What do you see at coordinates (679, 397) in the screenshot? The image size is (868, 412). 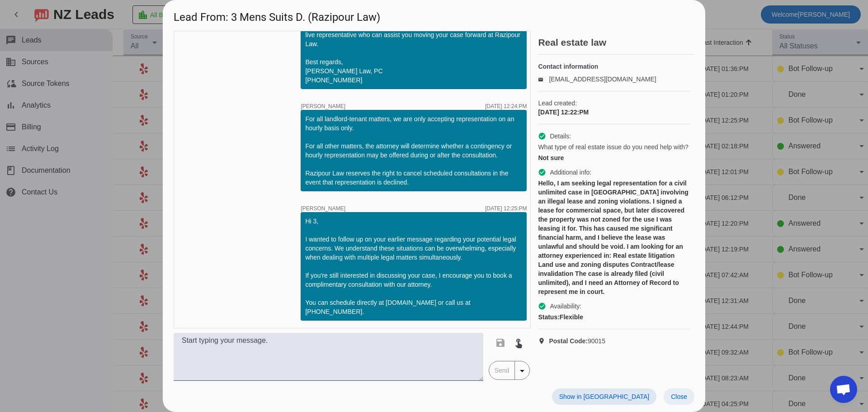 I see `button: Close` at bounding box center [679, 397].